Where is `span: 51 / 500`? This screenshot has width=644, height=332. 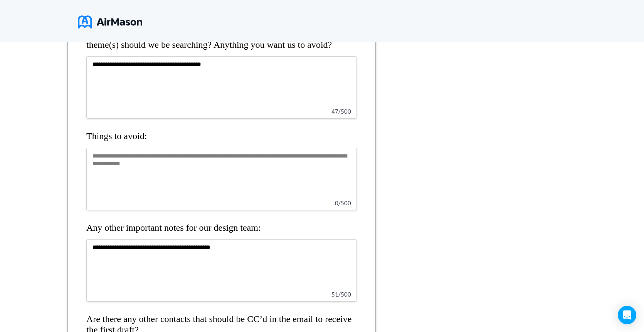 span: 51 / 500 is located at coordinates (341, 294).